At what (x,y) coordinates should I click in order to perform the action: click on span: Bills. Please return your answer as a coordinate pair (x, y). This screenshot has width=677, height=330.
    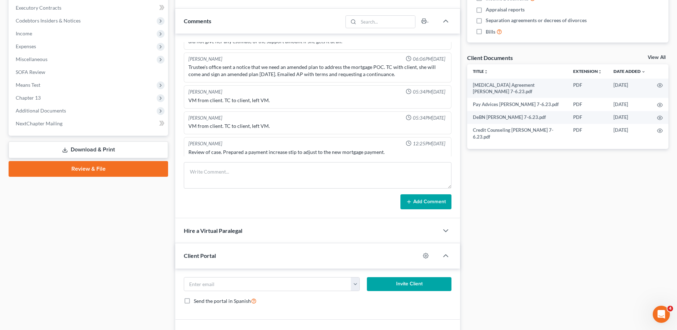
    Looking at the image, I should click on (491, 32).